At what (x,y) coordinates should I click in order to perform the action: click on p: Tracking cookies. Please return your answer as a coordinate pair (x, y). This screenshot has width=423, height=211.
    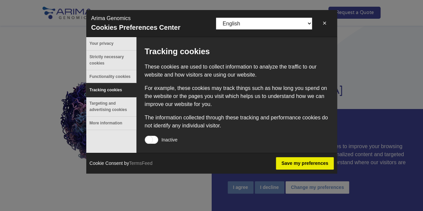
    Looking at the image, I should click on (237, 52).